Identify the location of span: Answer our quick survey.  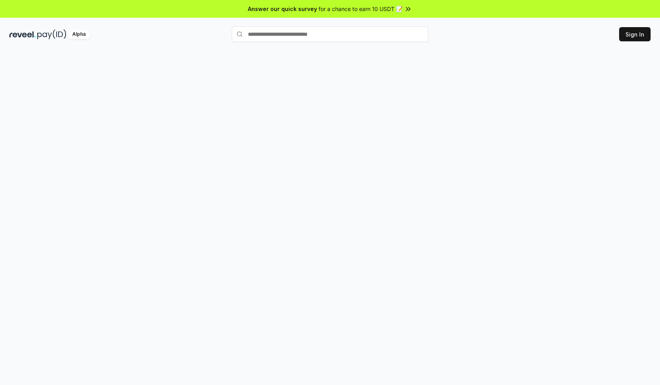
(283, 9).